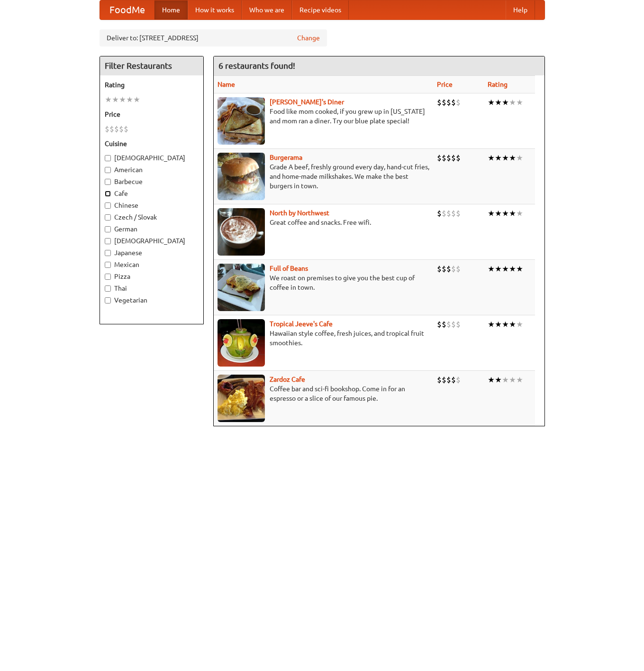 The width and height of the screenshot is (644, 671). Describe the element at coordinates (108, 217) in the screenshot. I see `input: Czech / Slovak` at that location.